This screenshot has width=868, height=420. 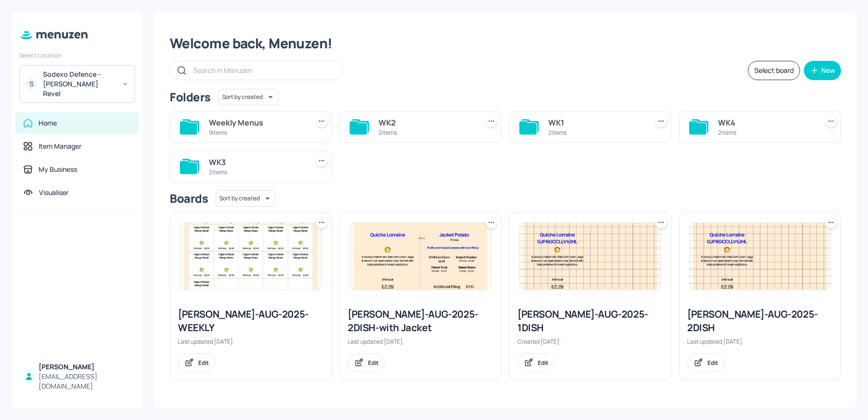 I want to click on button: Select board, so click(x=774, y=71).